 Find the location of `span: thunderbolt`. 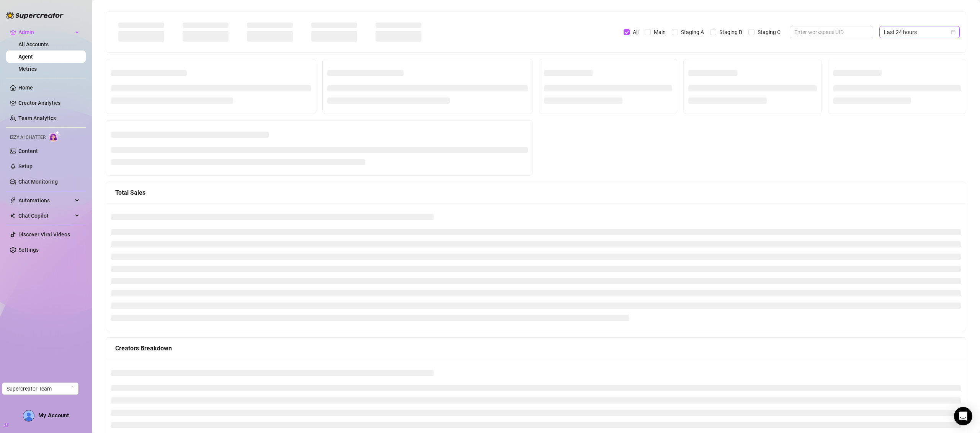

span: thunderbolt is located at coordinates (13, 200).